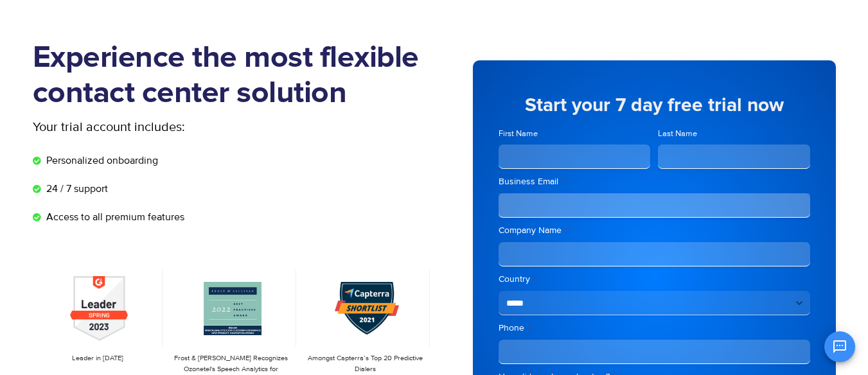 The height and width of the screenshot is (375, 868). I want to click on label: Phone, so click(654, 328).